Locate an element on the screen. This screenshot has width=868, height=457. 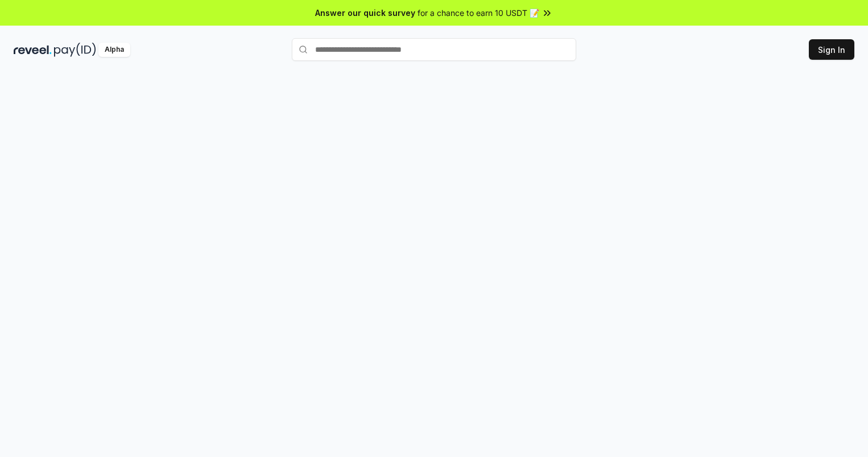
span: Answer our quick survey is located at coordinates (365, 13).